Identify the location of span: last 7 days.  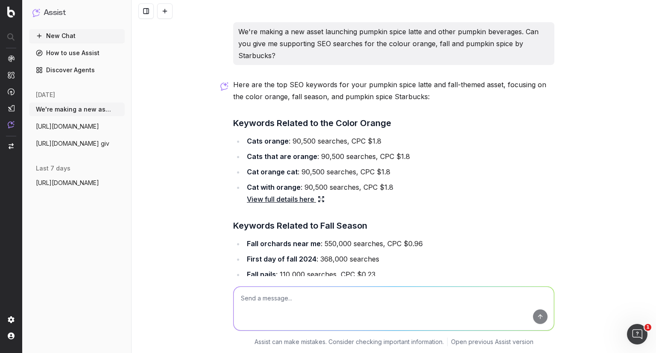
(53, 168).